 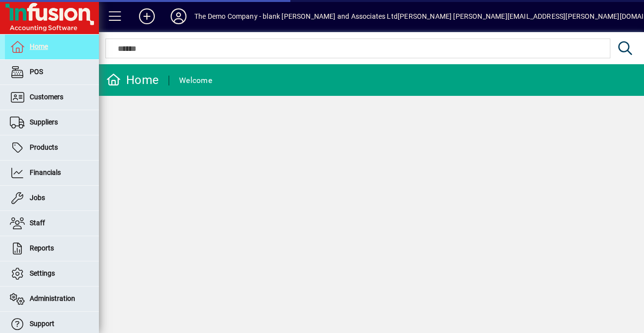 I want to click on span: Reports, so click(x=42, y=248).